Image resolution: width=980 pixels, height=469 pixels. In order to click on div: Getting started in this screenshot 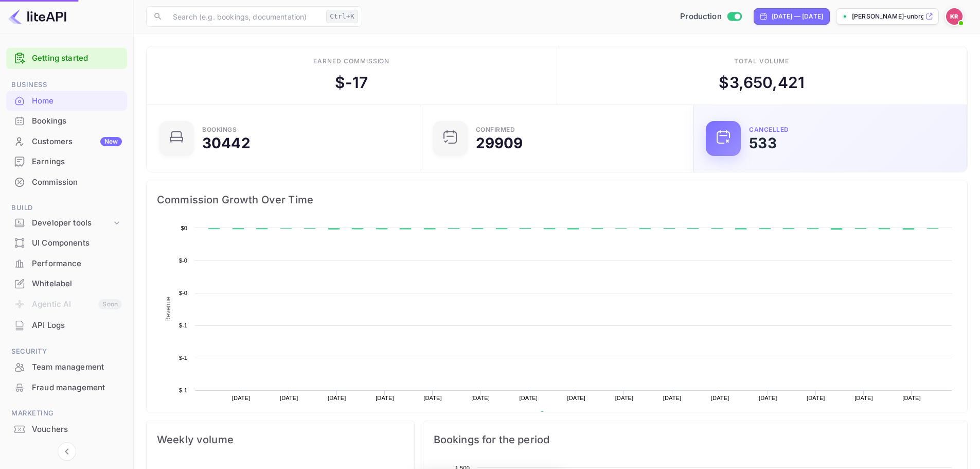, I will do `click(66, 59)`.